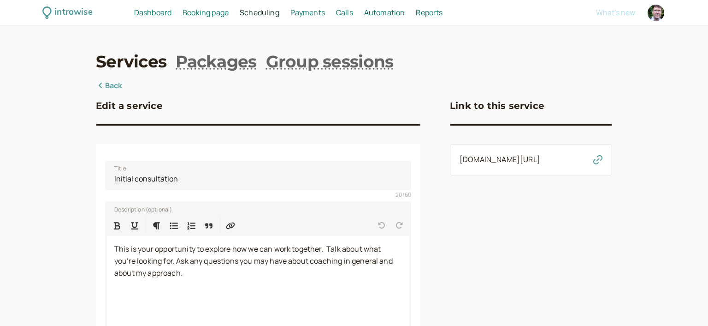  I want to click on a: Back, so click(109, 86).